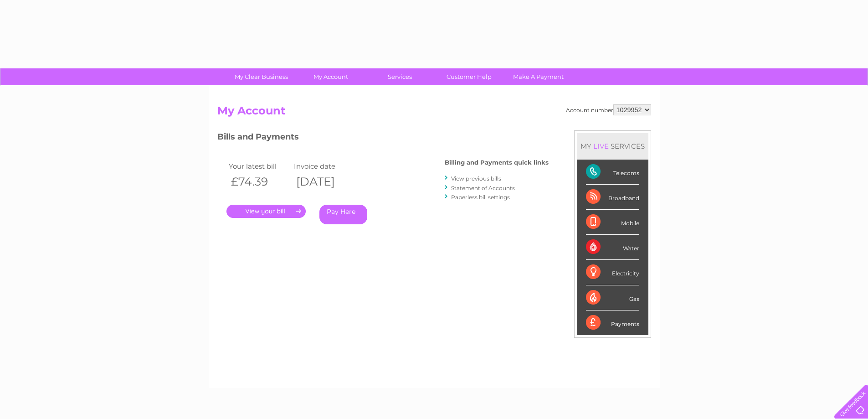 The image size is (868, 419). I want to click on a: My Account, so click(330, 77).